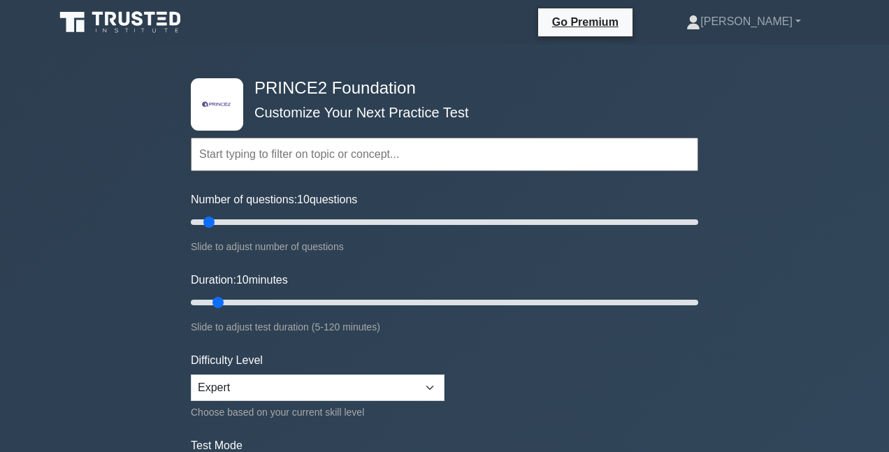 The image size is (889, 452). Describe the element at coordinates (444, 247) in the screenshot. I see `div: Slide to adjust number of questions` at that location.